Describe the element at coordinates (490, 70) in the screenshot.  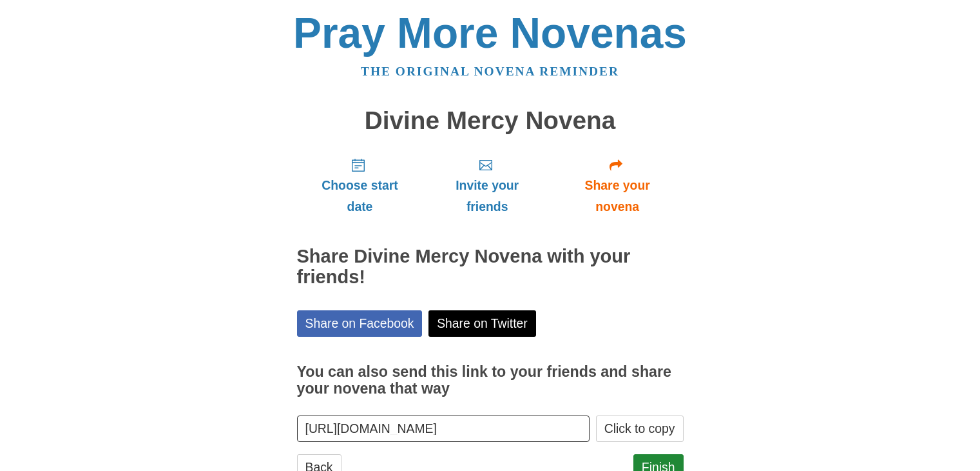
I see `a: The original novena reminder` at that location.